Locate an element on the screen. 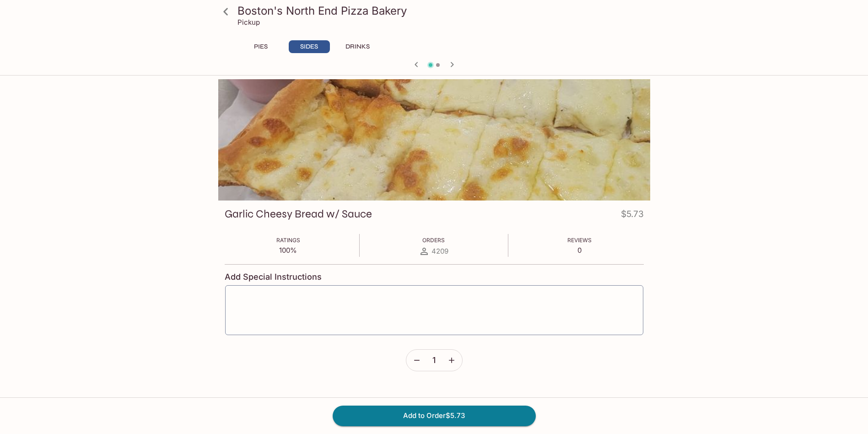 The height and width of the screenshot is (434, 868). div: Garlic Cheesy Bread w/ Sauce is located at coordinates (434, 140).